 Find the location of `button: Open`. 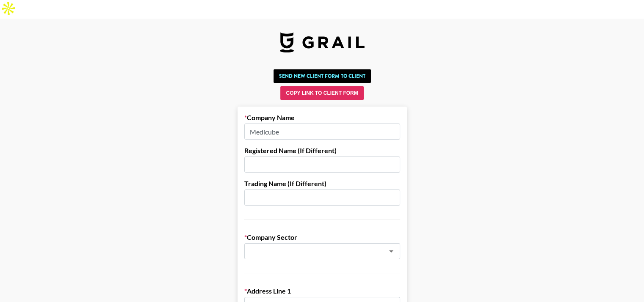

button: Open is located at coordinates (391, 251).